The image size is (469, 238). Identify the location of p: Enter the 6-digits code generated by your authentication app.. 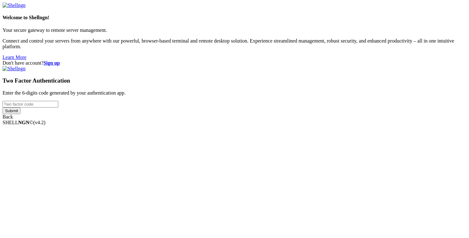
(234, 93).